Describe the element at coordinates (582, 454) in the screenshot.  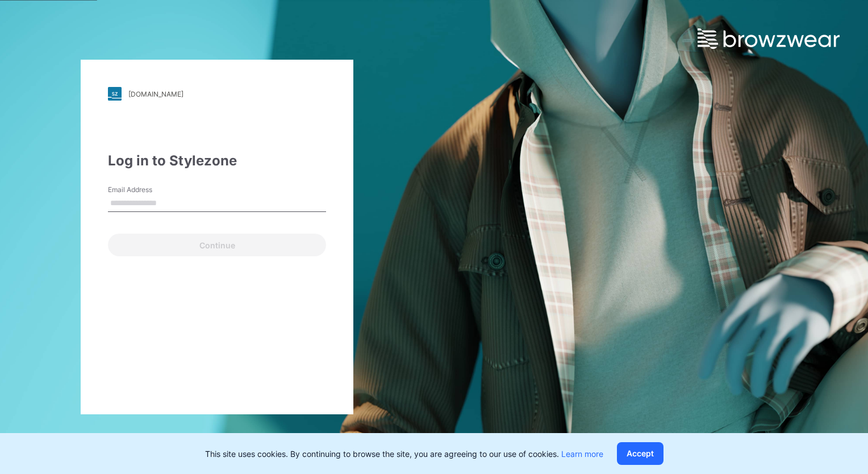
I see `a: Learn more` at that location.